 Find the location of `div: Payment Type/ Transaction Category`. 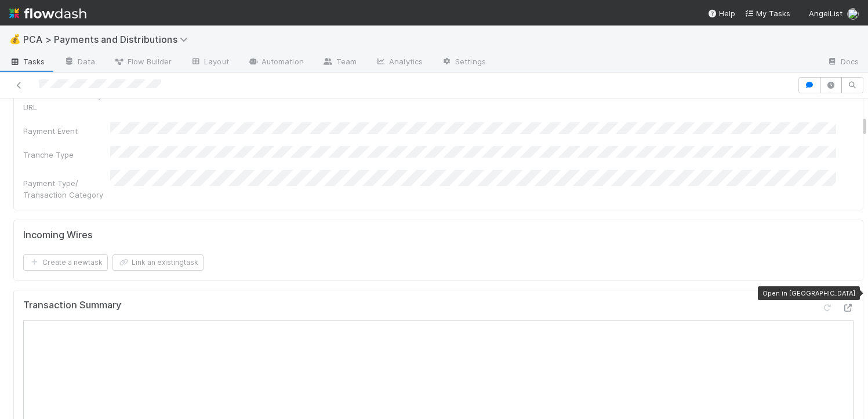

div: Payment Type/ Transaction Category is located at coordinates (67, 189).